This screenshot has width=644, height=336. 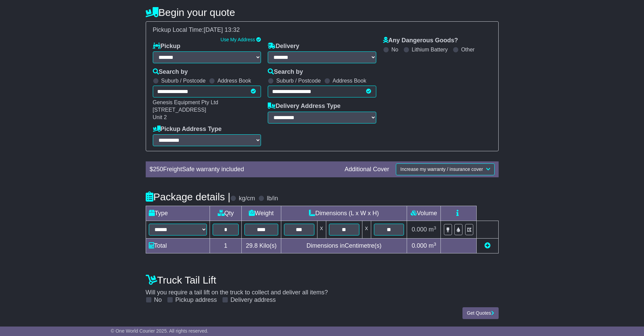 What do you see at coordinates (272, 199) in the screenshot?
I see `label: lb/in` at bounding box center [272, 199].